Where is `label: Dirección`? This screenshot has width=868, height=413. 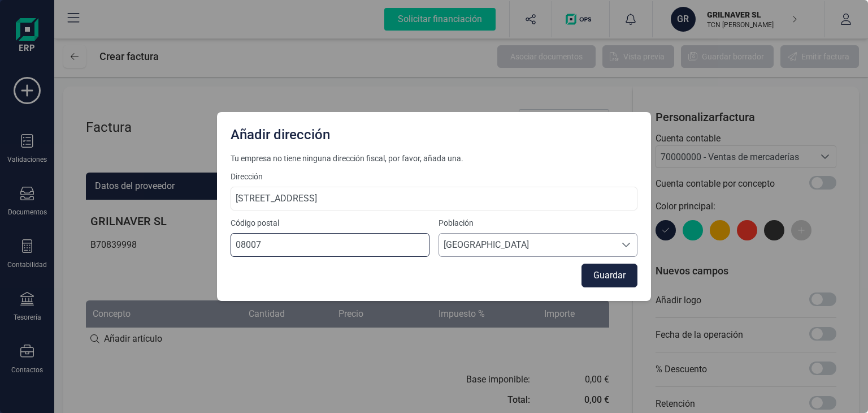 label: Dirección is located at coordinates (434, 176).